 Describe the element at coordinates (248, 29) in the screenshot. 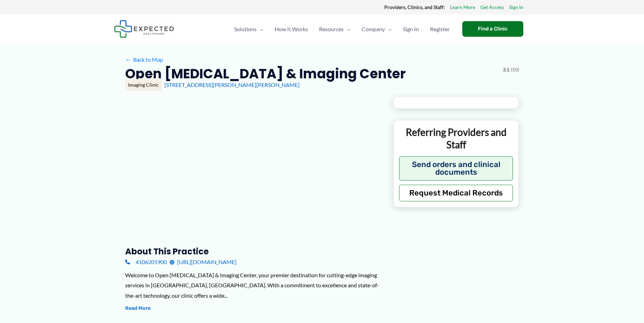

I see `a: SolutionsMenu Toggle` at that location.